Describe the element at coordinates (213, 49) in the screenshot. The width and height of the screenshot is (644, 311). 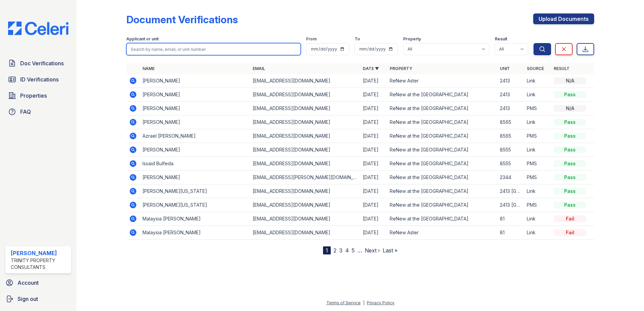
I see `input: Search by name, email, or unit number` at that location.